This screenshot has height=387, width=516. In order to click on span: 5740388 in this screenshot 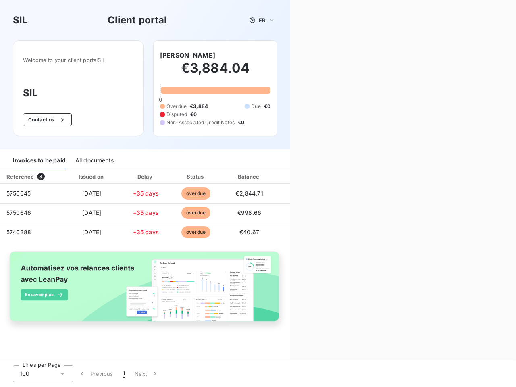, I will do `click(19, 232)`.